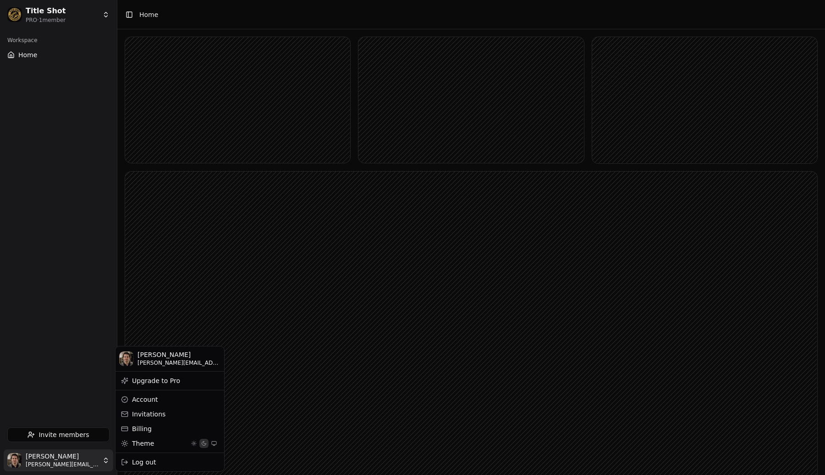 The height and width of the screenshot is (475, 825). What do you see at coordinates (194, 444) in the screenshot?
I see `button: Activer le mode clair` at bounding box center [194, 444].